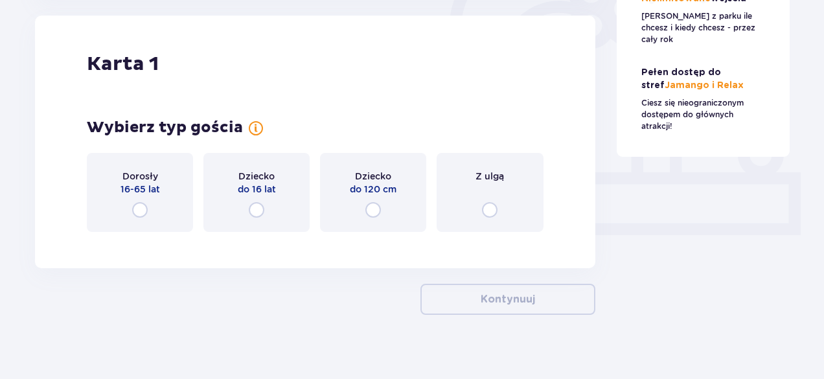  What do you see at coordinates (490, 176) in the screenshot?
I see `span: Z ulgą` at bounding box center [490, 176].